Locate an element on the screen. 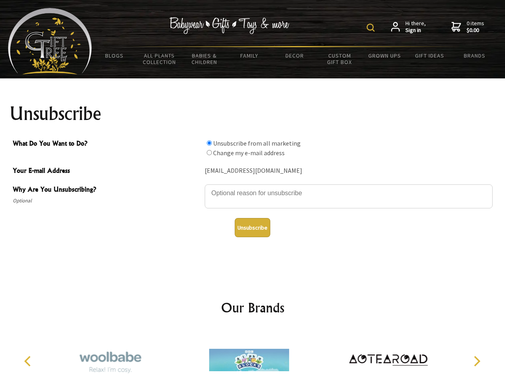 Image resolution: width=505 pixels, height=384 pixels. span: Why Are You Unsubscribing? is located at coordinates (107, 190).